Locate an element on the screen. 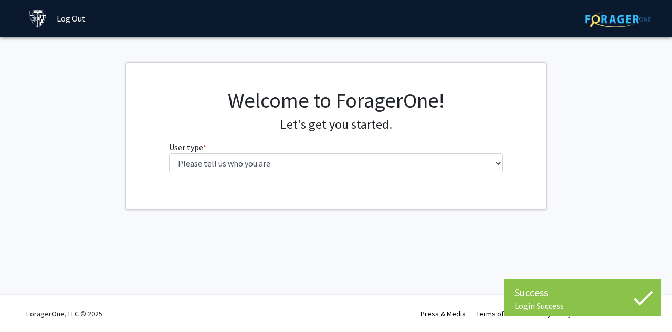  label: User type is located at coordinates (187, 147).